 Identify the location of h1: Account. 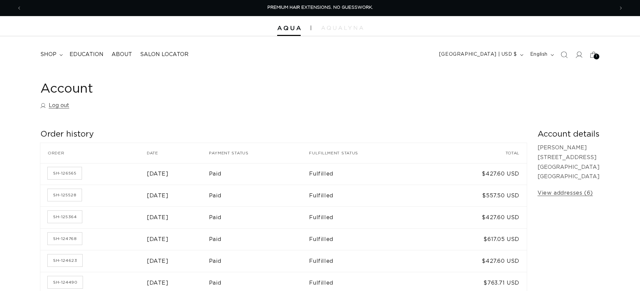
(320, 89).